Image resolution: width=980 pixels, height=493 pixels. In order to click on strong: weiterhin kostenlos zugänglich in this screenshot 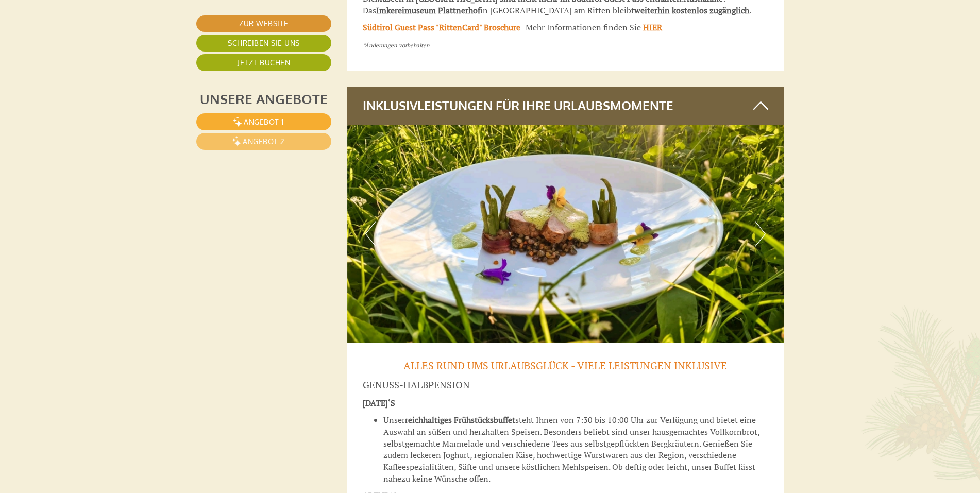, I will do `click(691, 10)`.